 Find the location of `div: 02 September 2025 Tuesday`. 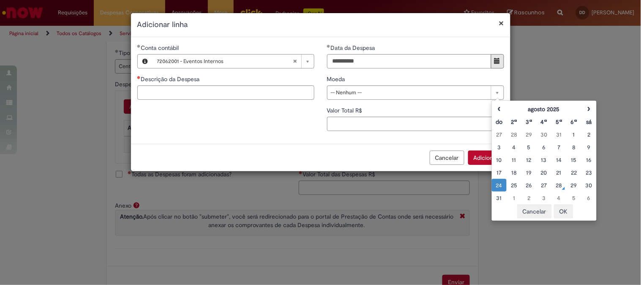

div: 02 September 2025 Tuesday is located at coordinates (528, 198).